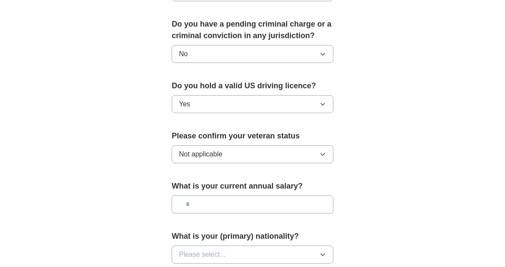 This screenshot has width=505, height=267. I want to click on span: Yes, so click(184, 104).